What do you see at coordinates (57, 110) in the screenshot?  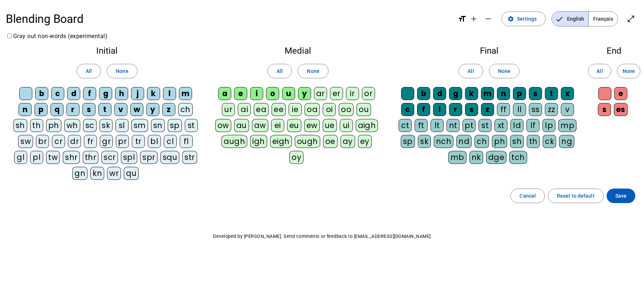 I see `div: q` at bounding box center [57, 110].